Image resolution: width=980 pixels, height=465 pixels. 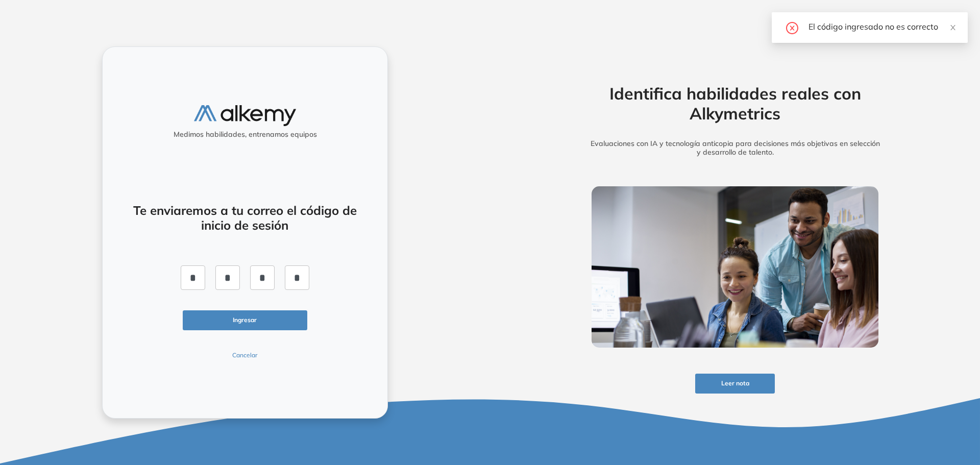 I want to click on h5: Medimos habilidades, entrenamos equipos, so click(x=245, y=134).